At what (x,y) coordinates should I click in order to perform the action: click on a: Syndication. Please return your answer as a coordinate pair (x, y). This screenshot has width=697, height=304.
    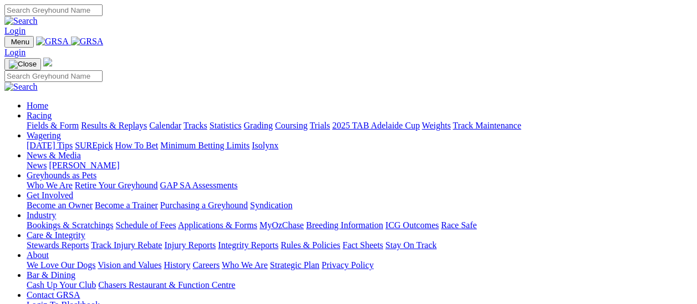
    Looking at the image, I should click on (271, 205).